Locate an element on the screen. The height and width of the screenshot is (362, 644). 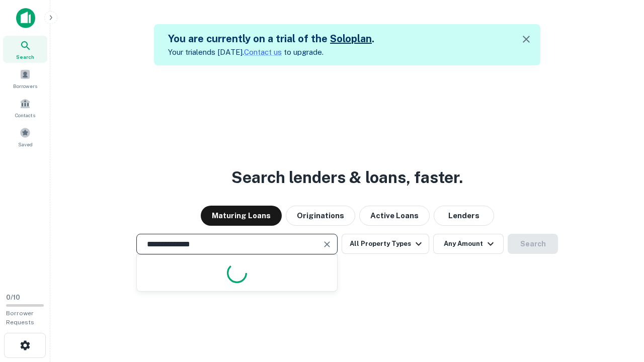
span: Borrower Requests is located at coordinates (20, 318).